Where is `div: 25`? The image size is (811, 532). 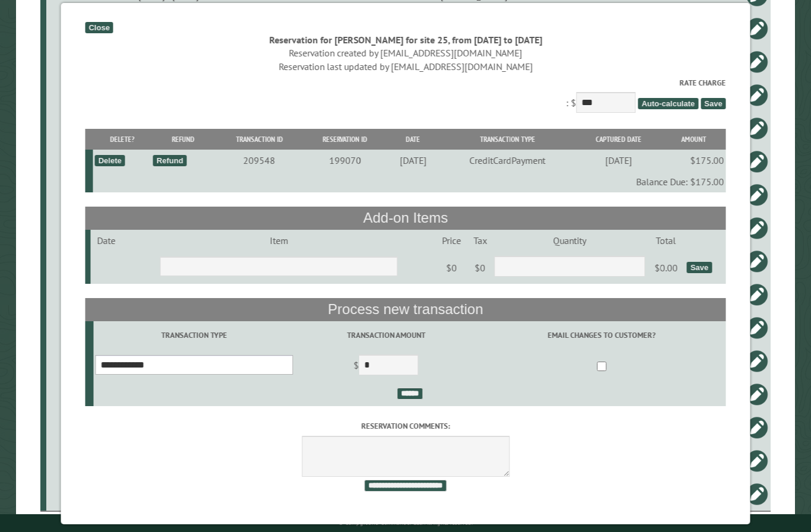 div: 25 is located at coordinates (69, 427).